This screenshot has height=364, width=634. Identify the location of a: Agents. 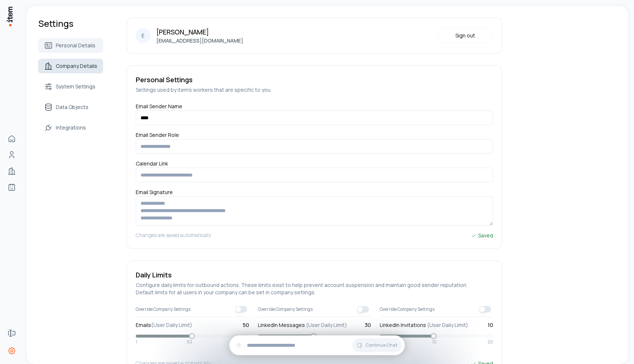
(12, 187).